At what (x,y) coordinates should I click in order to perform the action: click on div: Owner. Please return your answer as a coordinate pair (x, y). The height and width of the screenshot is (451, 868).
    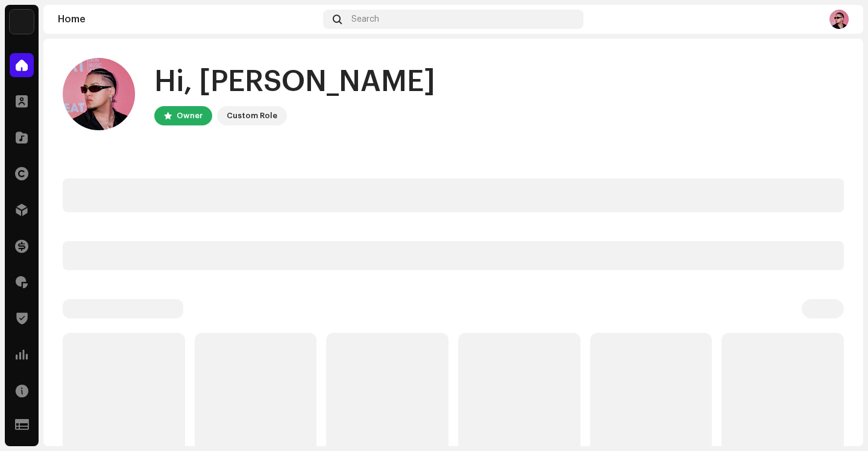
    Looking at the image, I should click on (189, 115).